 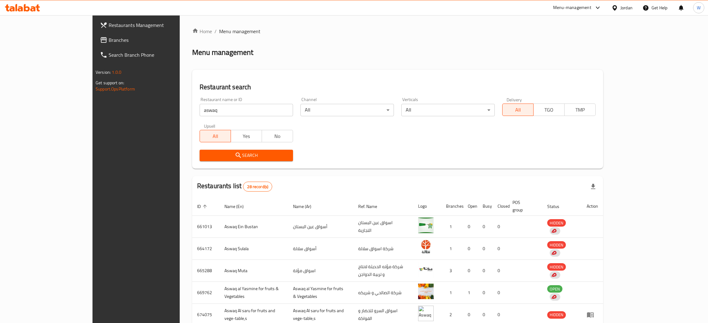 I want to click on th: Action, so click(x=592, y=206).